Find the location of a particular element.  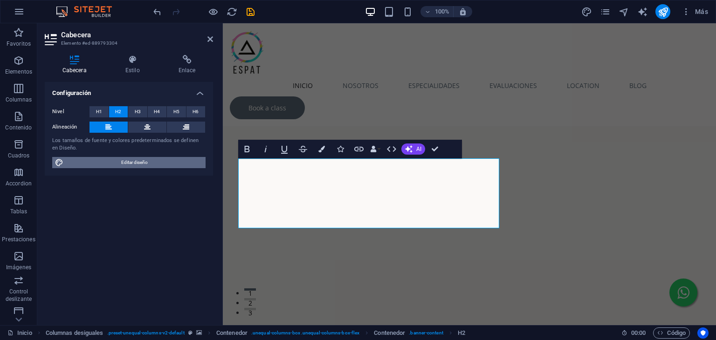

nav: breadcrumb is located at coordinates (255, 333).